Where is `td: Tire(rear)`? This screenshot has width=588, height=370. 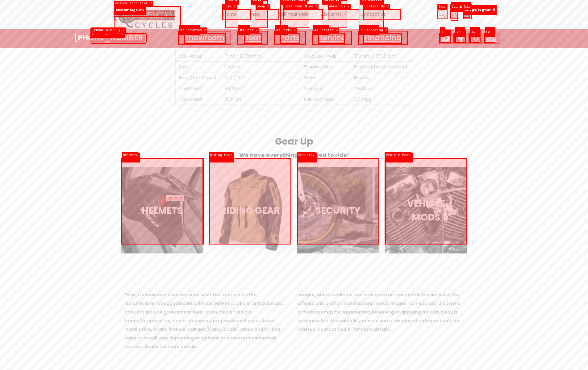 td: Tire(rear) is located at coordinates (325, 89).